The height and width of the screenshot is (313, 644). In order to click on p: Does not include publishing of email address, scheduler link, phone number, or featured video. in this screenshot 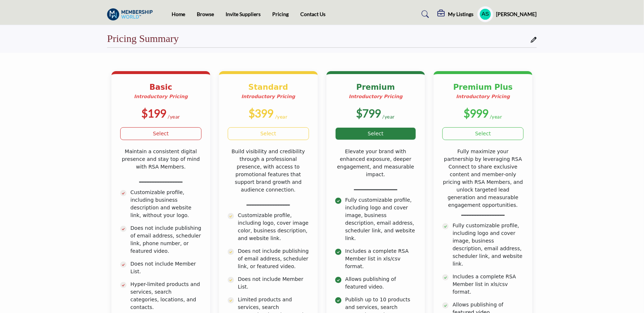, I will do `click(166, 239)`.